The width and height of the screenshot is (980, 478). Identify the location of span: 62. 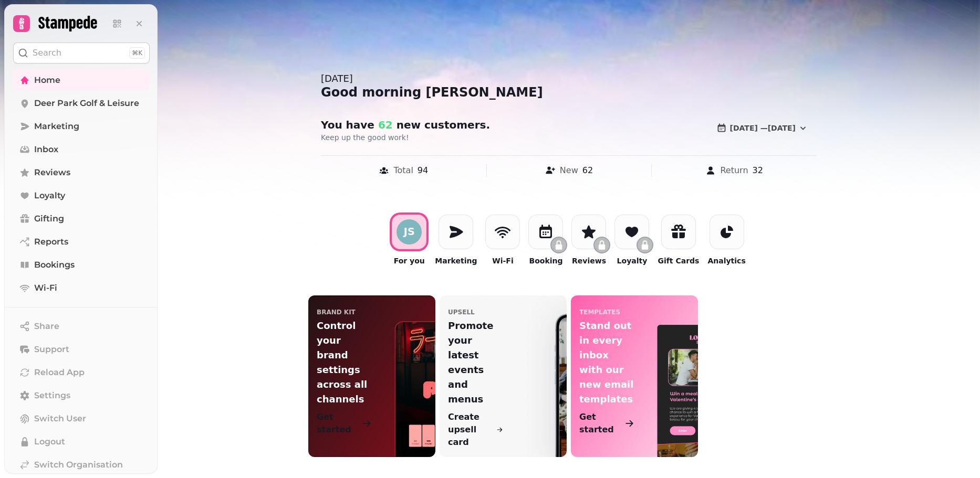
(383, 125).